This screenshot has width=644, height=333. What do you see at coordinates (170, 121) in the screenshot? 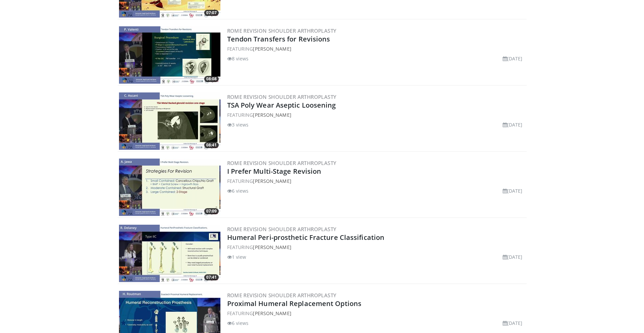
I see `img: b9682281-d191-4971-8e2c-52cd21f8feaa.300x170_q85_crop-smart_upscale.jpg` at bounding box center [170, 121].